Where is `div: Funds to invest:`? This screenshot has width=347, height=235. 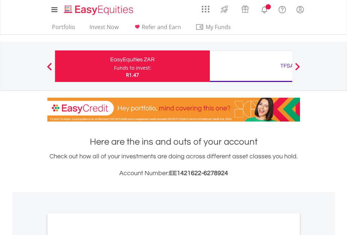
div: Funds to invest: is located at coordinates (132, 68).